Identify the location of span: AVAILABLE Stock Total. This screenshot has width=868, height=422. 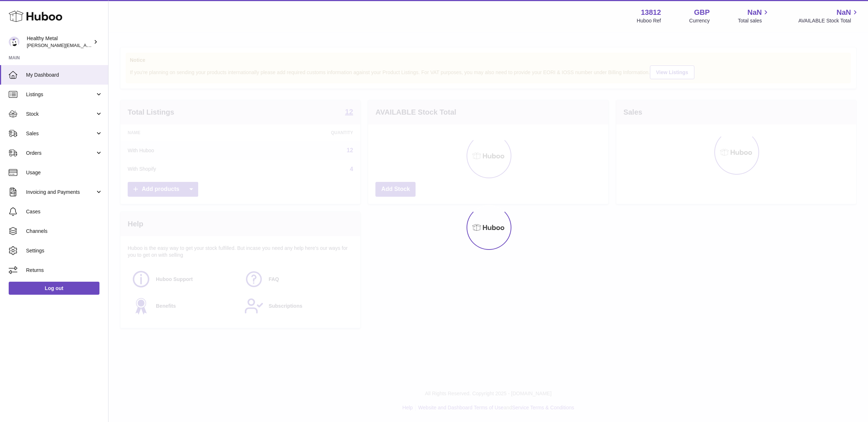
(829, 21).